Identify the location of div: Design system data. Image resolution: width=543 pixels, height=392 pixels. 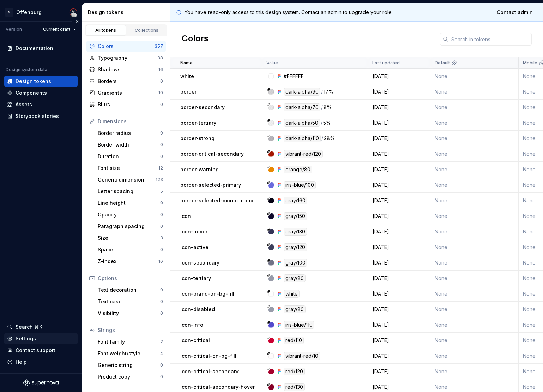
(26, 70).